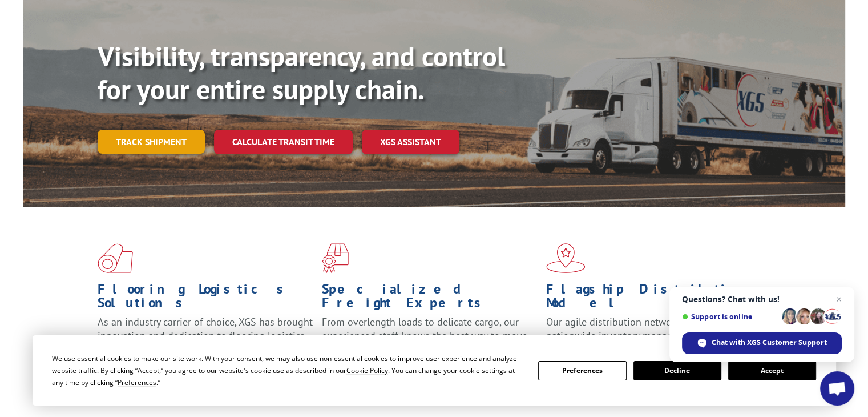 This screenshot has width=868, height=417. Describe the element at coordinates (335, 258) in the screenshot. I see `img: xgs-icon-focused-on-flooring-red` at that location.